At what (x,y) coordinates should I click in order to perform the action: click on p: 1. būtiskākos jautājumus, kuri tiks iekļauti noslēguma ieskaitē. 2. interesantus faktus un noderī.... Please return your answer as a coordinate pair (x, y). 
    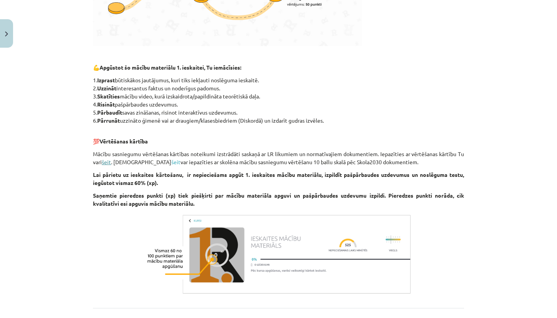
    Looking at the image, I should click on (279, 100).